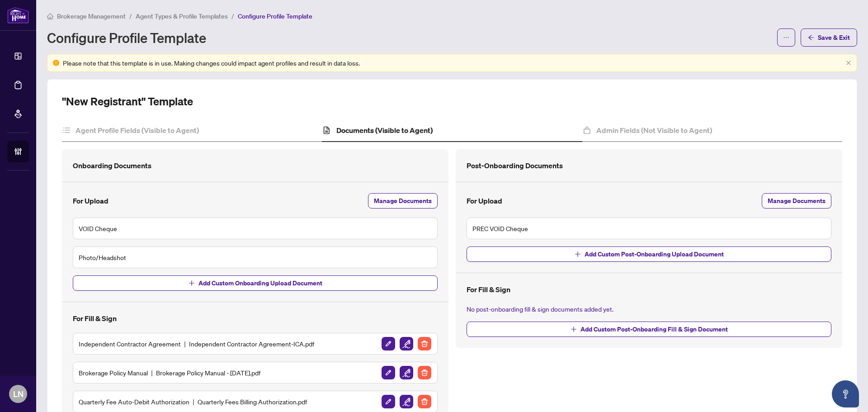 This screenshot has width=868, height=412. What do you see at coordinates (452, 63) in the screenshot?
I see `div: Please note that this template is in use. Making changes could impact agent profiles and result i...` at bounding box center [452, 63].